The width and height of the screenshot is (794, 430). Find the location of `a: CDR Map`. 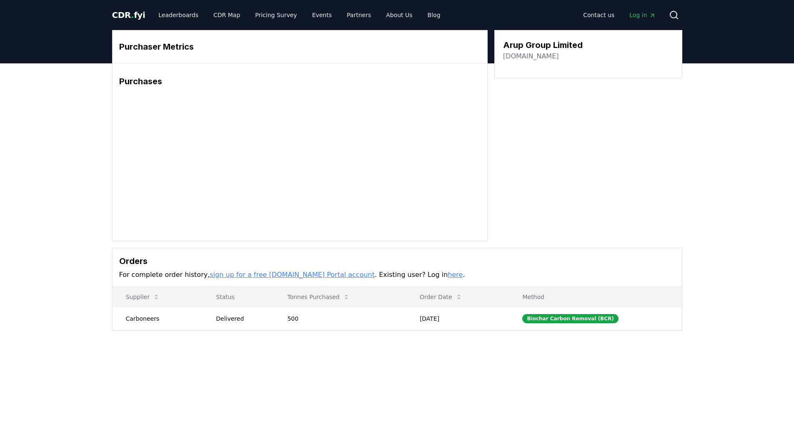

a: CDR Map is located at coordinates (227, 15).